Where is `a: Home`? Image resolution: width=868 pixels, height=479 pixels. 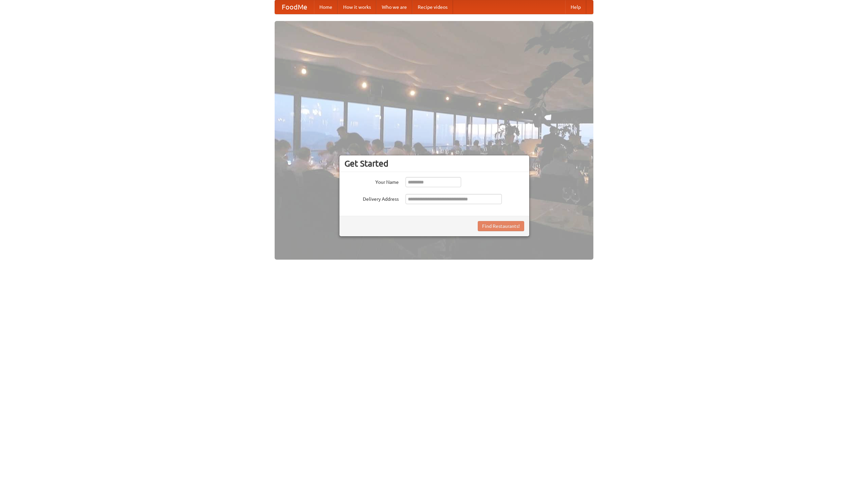 a: Home is located at coordinates (326, 7).